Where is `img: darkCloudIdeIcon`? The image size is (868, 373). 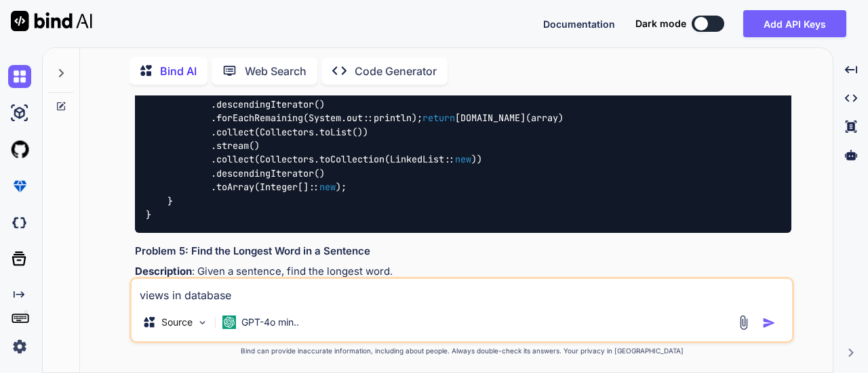
img: darkCloudIdeIcon is located at coordinates (20, 223).